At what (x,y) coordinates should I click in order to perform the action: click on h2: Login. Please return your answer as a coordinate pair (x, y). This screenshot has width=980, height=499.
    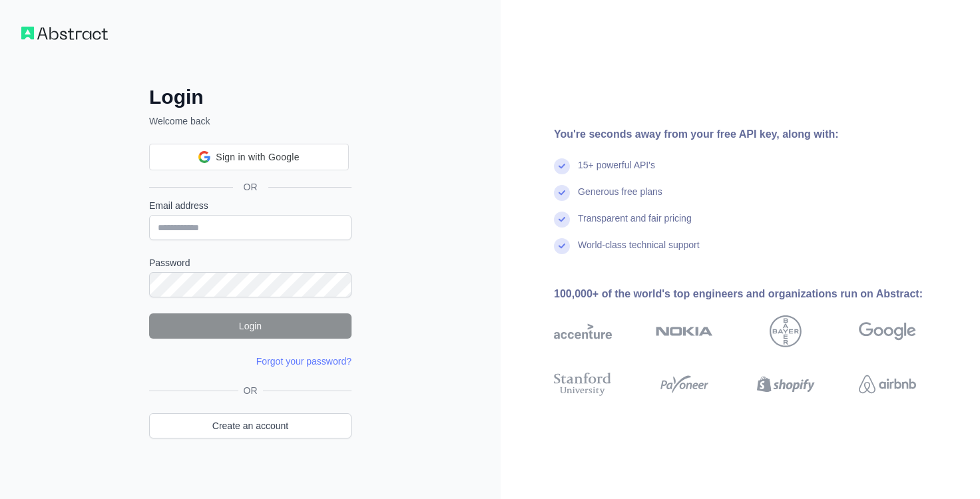
    Looking at the image, I should click on (250, 97).